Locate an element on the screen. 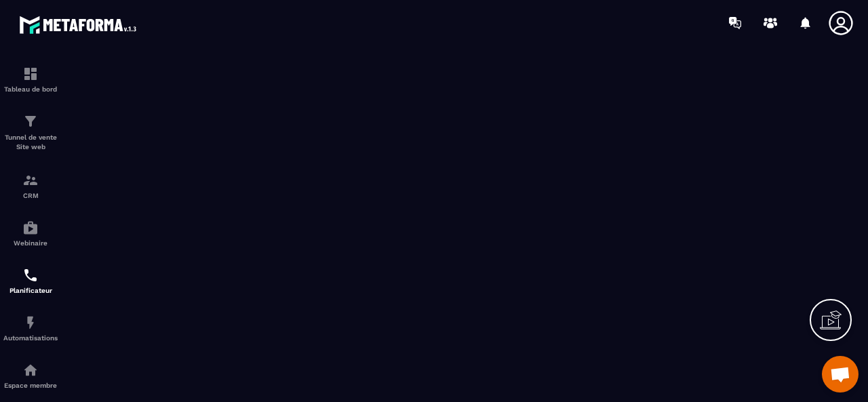 The height and width of the screenshot is (402, 868). a: schedulerschedulerPlanificateur is located at coordinates (31, 281).